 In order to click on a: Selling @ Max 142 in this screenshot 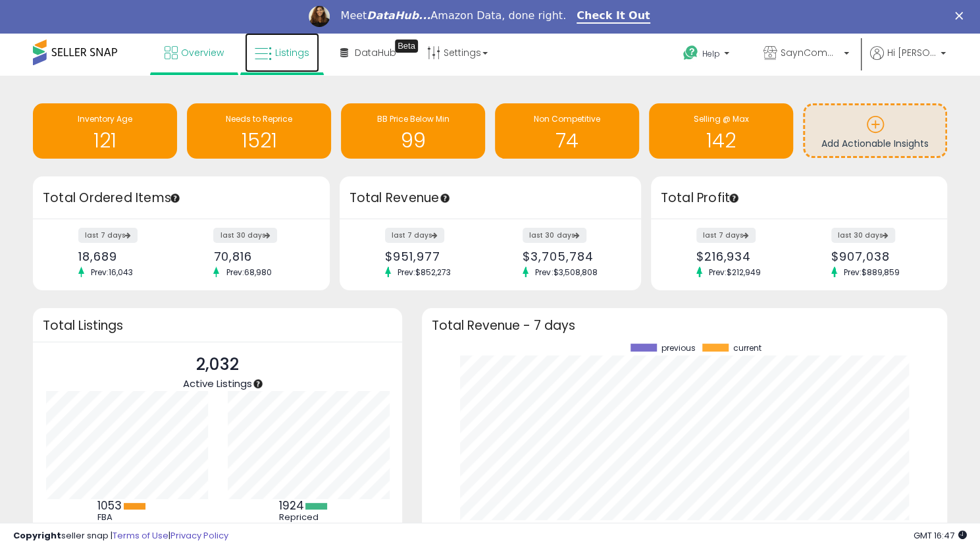, I will do `click(721, 131)`.